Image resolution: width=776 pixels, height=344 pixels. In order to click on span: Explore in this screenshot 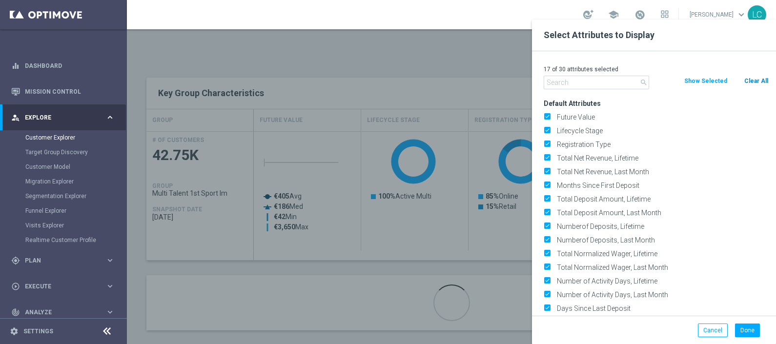, I will do `click(65, 118)`.